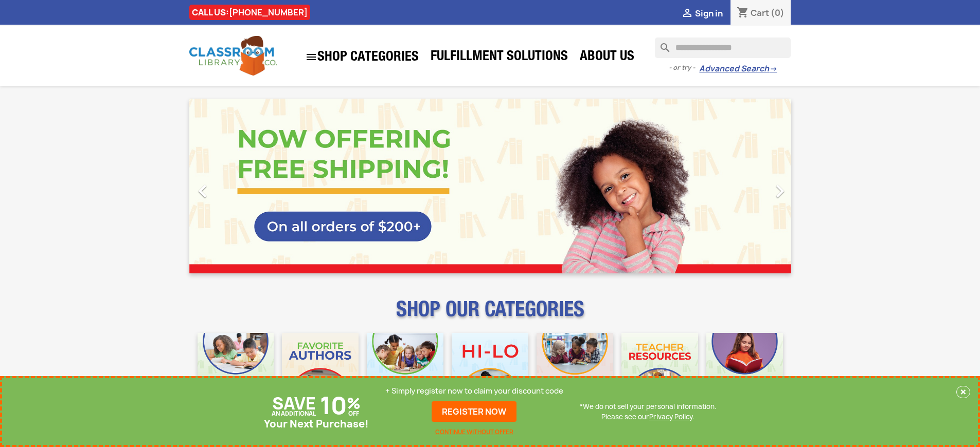 Image resolution: width=980 pixels, height=447 pixels. What do you see at coordinates (777, 13) in the screenshot?
I see `span: (0)` at bounding box center [777, 13].